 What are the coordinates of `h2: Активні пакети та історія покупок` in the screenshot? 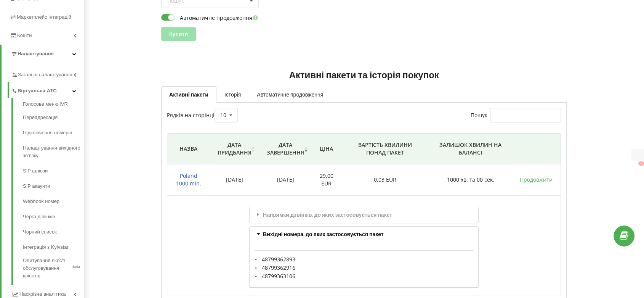 It's located at (364, 75).